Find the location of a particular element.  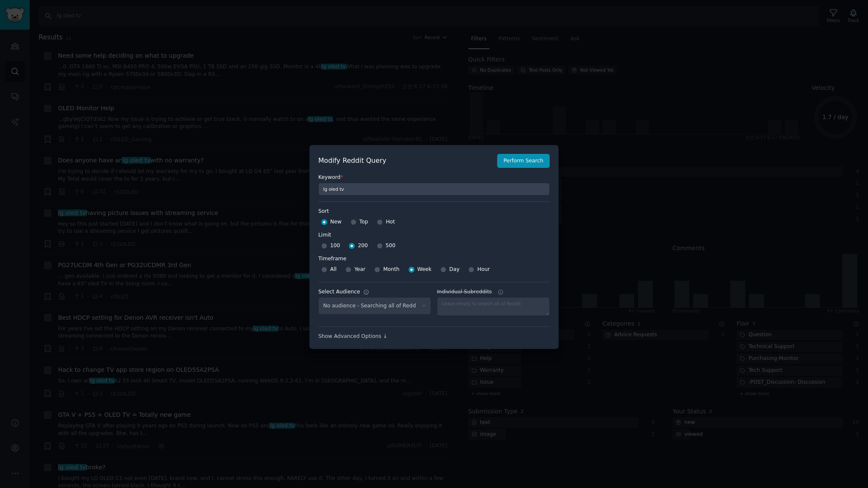

div: Select Audience is located at coordinates (339, 292).